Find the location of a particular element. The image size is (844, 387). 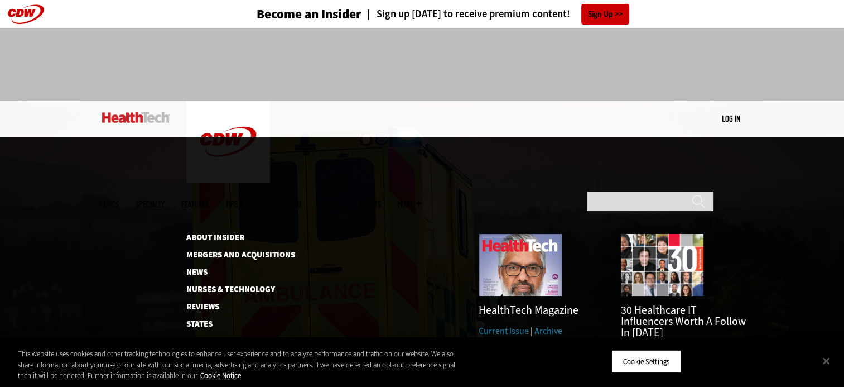

div: User menu is located at coordinates (731, 118).